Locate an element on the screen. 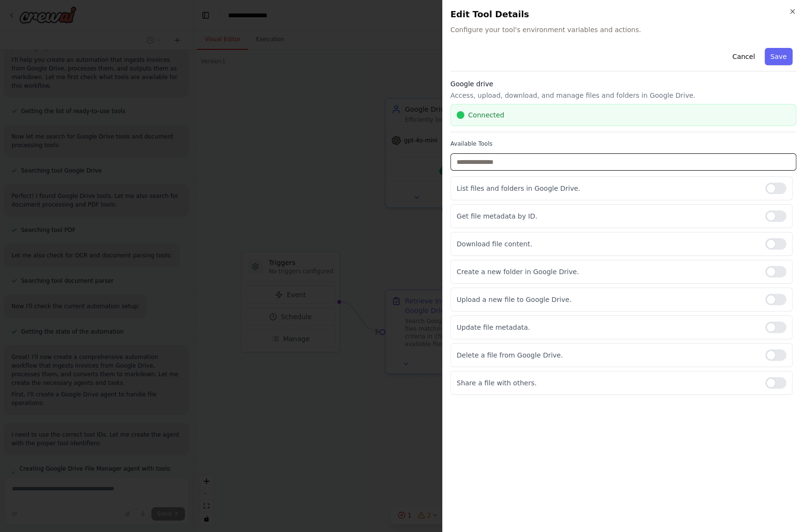 The height and width of the screenshot is (532, 804). p: List files and folders in Google Drive. is located at coordinates (607, 188).